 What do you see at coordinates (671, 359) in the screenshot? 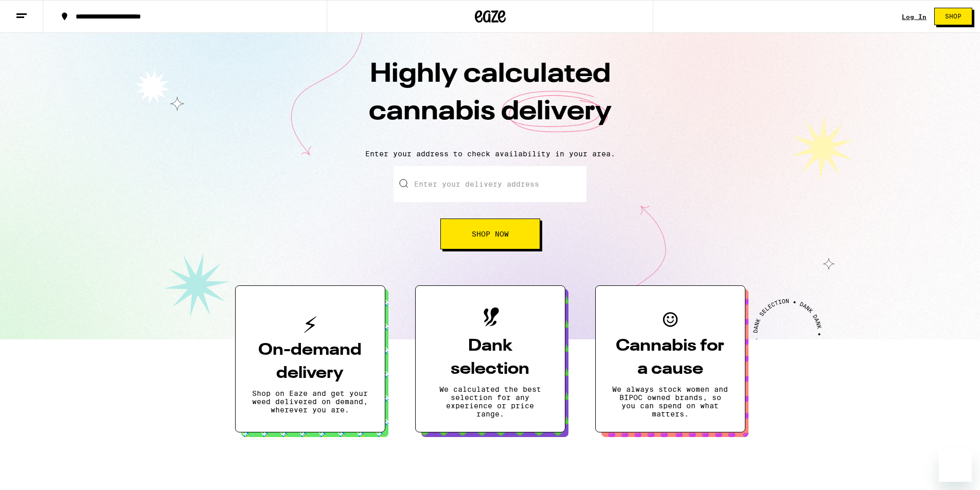
I see `button: Cannabis for a causeWe always stock women and BIPOC owned brands, so you can spend on what matters.` at bounding box center [671, 359].